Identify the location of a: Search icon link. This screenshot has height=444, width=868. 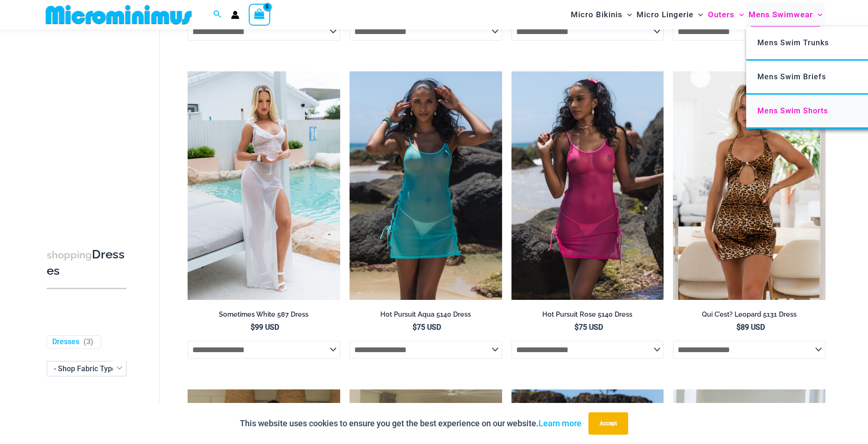
(217, 15).